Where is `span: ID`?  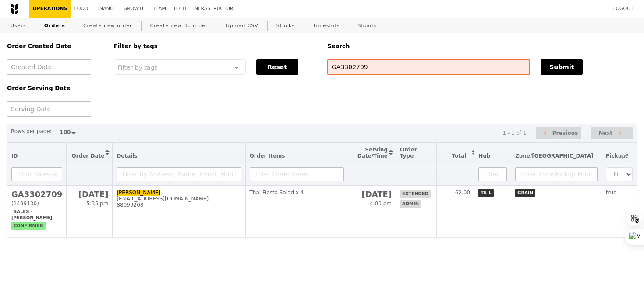 span: ID is located at coordinates (14, 156).